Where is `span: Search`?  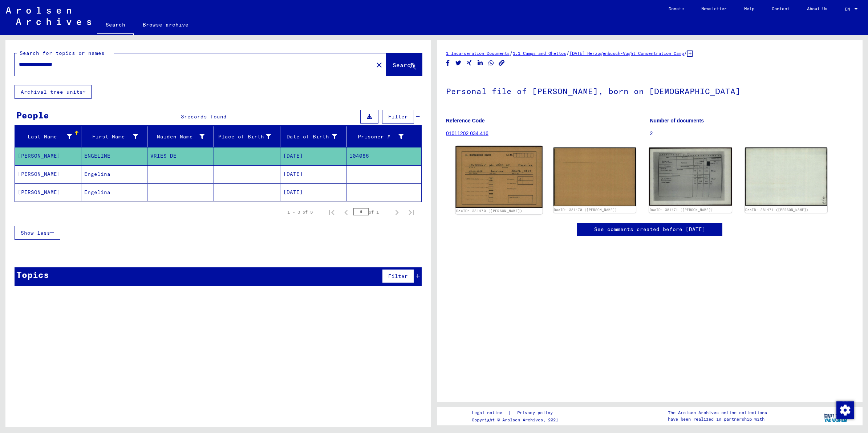 span: Search is located at coordinates (404, 65).